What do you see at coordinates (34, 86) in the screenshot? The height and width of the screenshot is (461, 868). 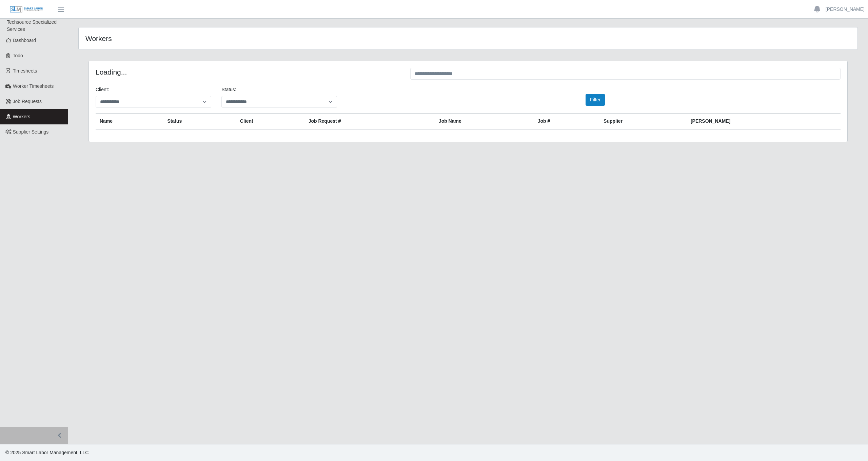 I see `span: Worker Timesheets` at bounding box center [34, 86].